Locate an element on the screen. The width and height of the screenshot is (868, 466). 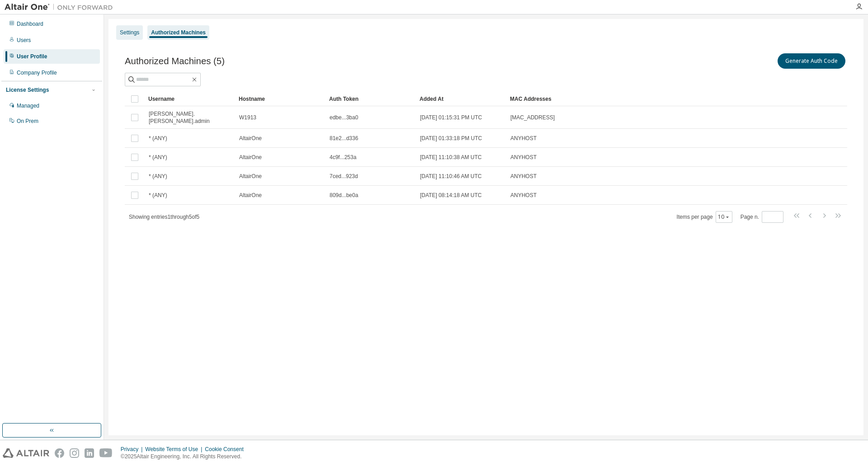
span: Authorized Machines (5) is located at coordinates (175, 61).